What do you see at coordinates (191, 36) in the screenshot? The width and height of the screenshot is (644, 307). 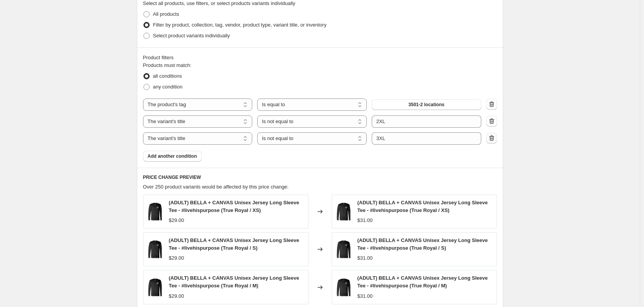 I see `span: Select product variants individually` at bounding box center [191, 36].